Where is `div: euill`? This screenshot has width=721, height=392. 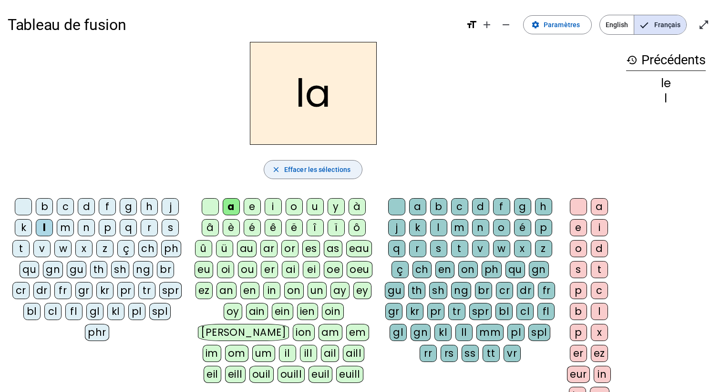 div: euill is located at coordinates (350, 375).